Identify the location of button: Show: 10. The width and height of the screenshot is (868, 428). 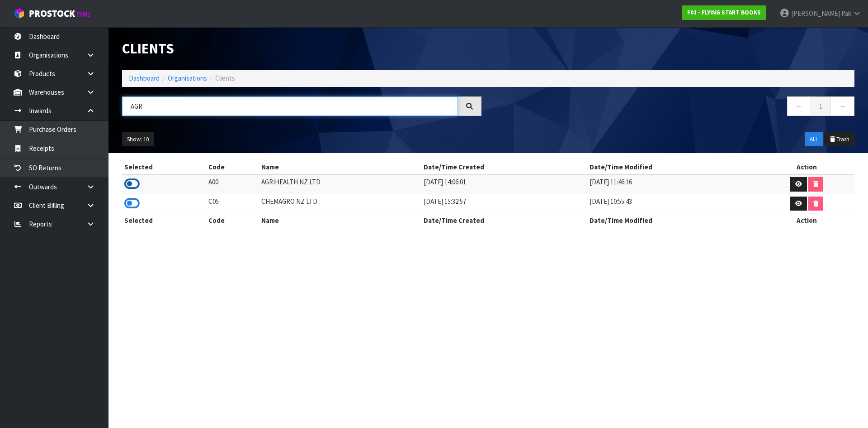
(138, 139).